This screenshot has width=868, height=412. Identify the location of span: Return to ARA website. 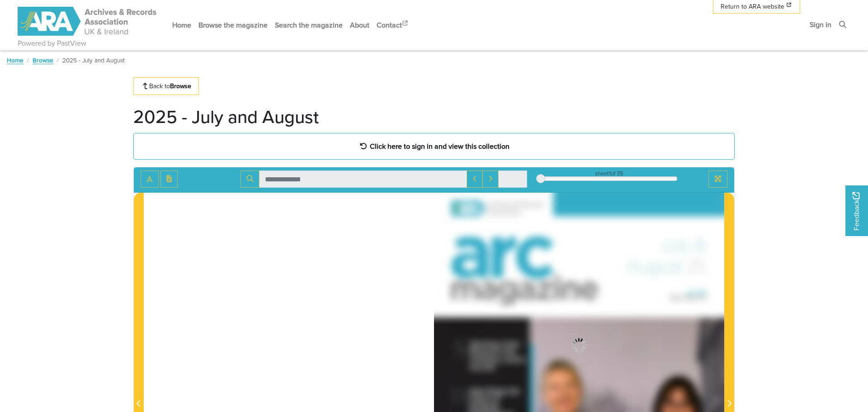
(752, 6).